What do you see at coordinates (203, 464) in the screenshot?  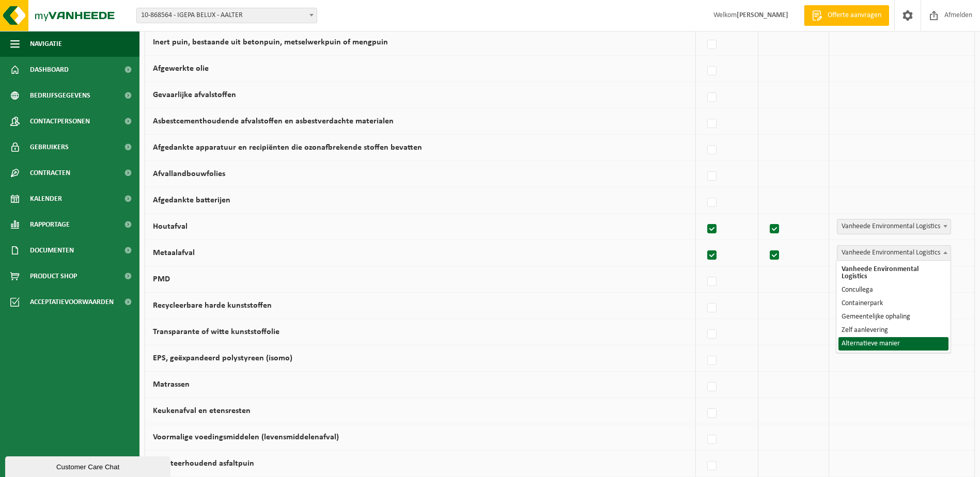 I see `label: Niet-teerhoudend asfaltpuin` at bounding box center [203, 464].